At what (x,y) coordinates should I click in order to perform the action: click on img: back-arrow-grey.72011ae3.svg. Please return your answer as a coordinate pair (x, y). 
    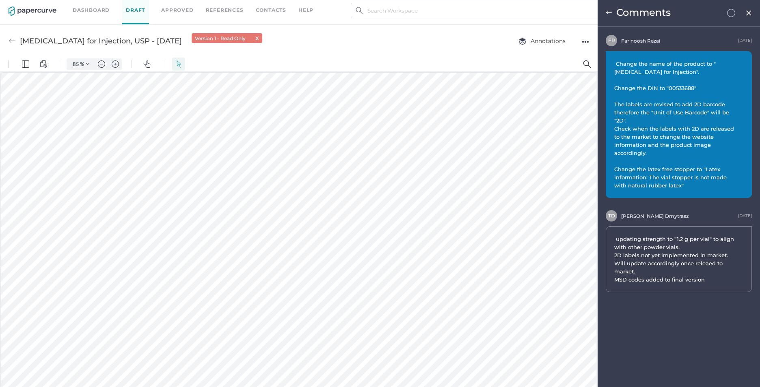
    Looking at the image, I should click on (12, 41).